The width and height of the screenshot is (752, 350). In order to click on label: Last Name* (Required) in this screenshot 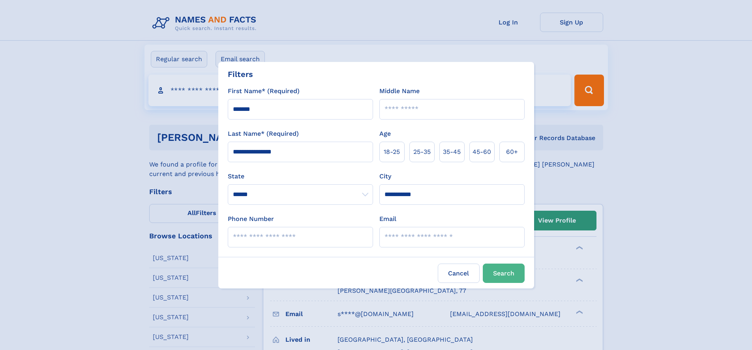, I will do `click(263, 134)`.